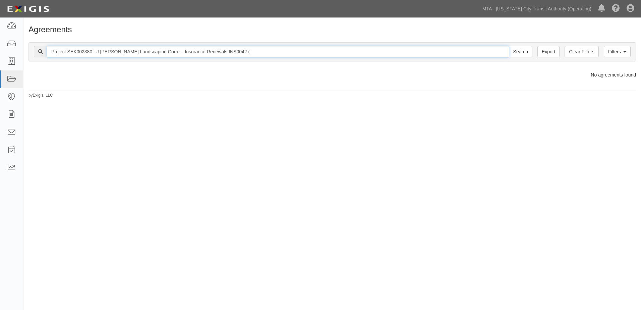 The height and width of the screenshot is (310, 641). I want to click on img: Logo, so click(28, 9).